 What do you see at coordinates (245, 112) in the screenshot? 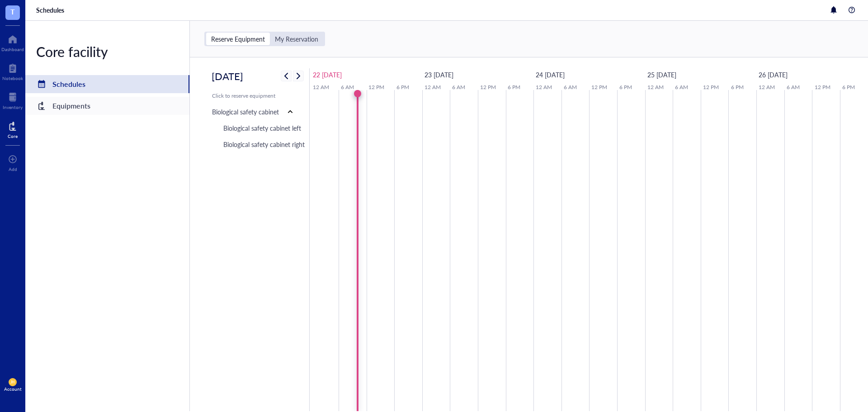
I see `div: Biological safety cabinet` at bounding box center [245, 112].